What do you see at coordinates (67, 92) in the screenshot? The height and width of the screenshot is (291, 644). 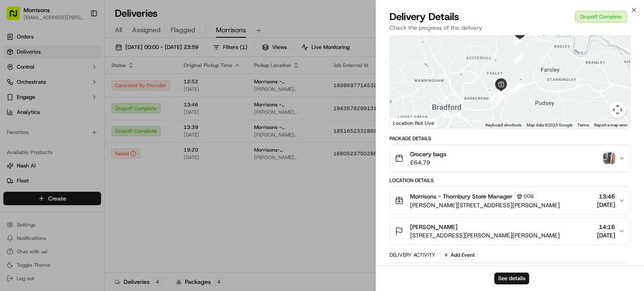 I see `div: We're available if you need us!` at bounding box center [67, 92].